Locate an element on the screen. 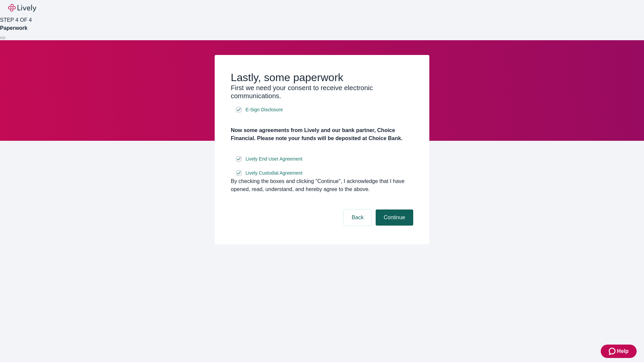  span: E-Sign Disclosure is located at coordinates (264, 110).